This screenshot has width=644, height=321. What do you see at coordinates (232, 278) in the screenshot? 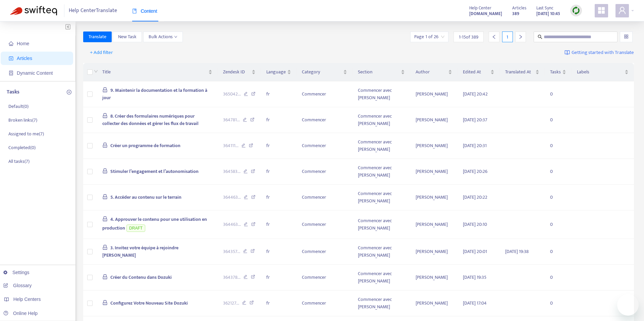
I see `span: 364378 ...` at bounding box center [232, 278].